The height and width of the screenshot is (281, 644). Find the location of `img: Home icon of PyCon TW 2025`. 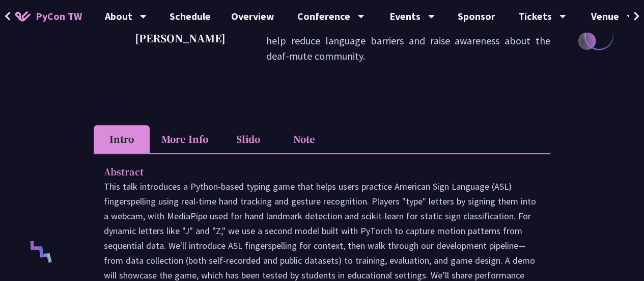

img: Home icon of PyCon TW 2025 is located at coordinates (23, 16).